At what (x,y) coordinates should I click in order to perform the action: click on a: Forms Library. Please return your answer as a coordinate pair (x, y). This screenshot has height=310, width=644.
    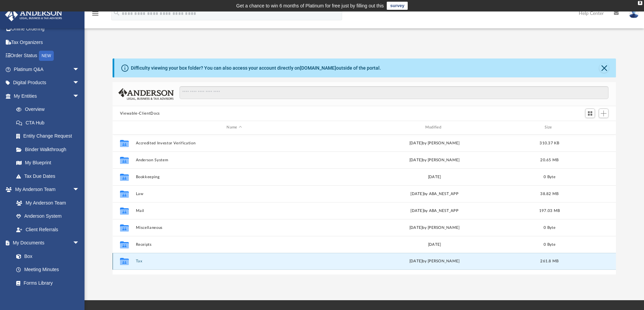
    Looking at the image, I should click on (46, 283).